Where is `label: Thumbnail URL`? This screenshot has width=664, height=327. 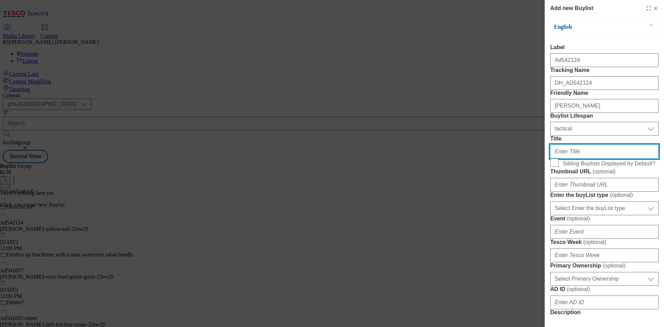 label: Thumbnail URL is located at coordinates (604, 171).